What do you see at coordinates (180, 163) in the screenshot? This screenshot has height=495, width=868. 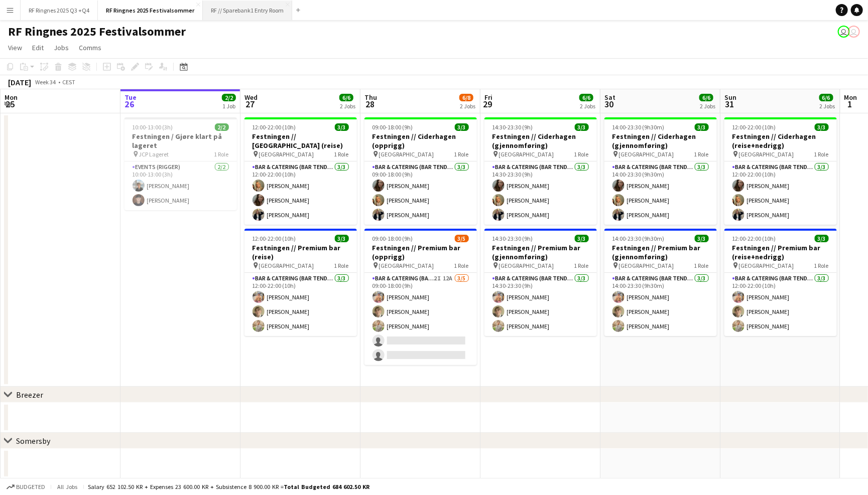 I see `div: 10:00-13:00 (3h)2/2Festningen / Gjøre klart på lageret JCP Lageret1 RoleEvents (Rigger)2/210:00-1...` at bounding box center [180, 163].